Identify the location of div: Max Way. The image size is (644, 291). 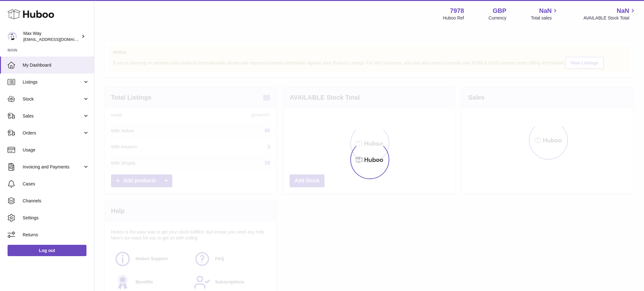
(52, 36).